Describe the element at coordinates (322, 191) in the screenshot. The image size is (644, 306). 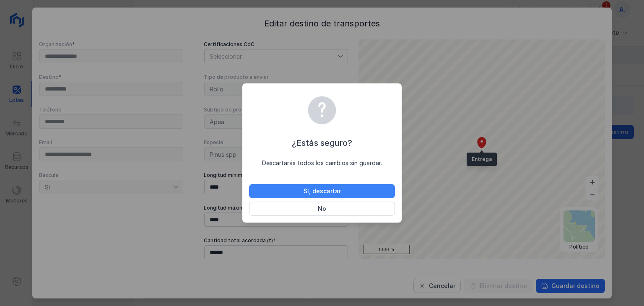
I see `button: Sí, descartar` at that location.